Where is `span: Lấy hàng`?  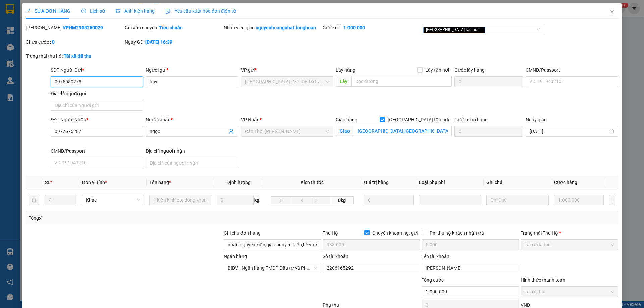 span: Lấy hàng is located at coordinates (345, 70).